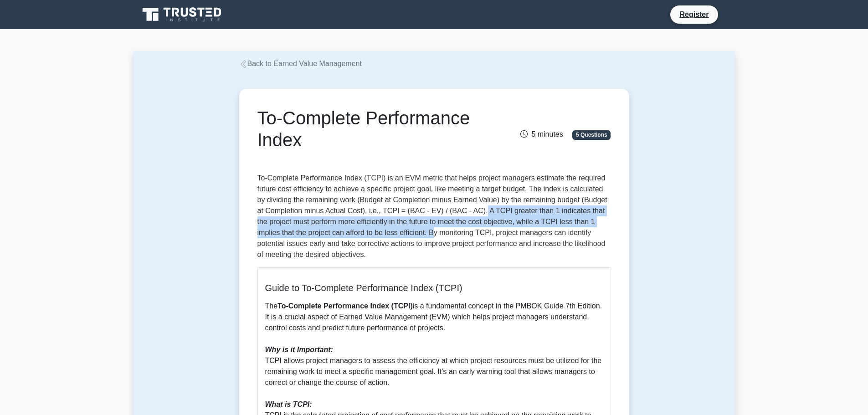  I want to click on i: Why is it Important:, so click(299, 350).